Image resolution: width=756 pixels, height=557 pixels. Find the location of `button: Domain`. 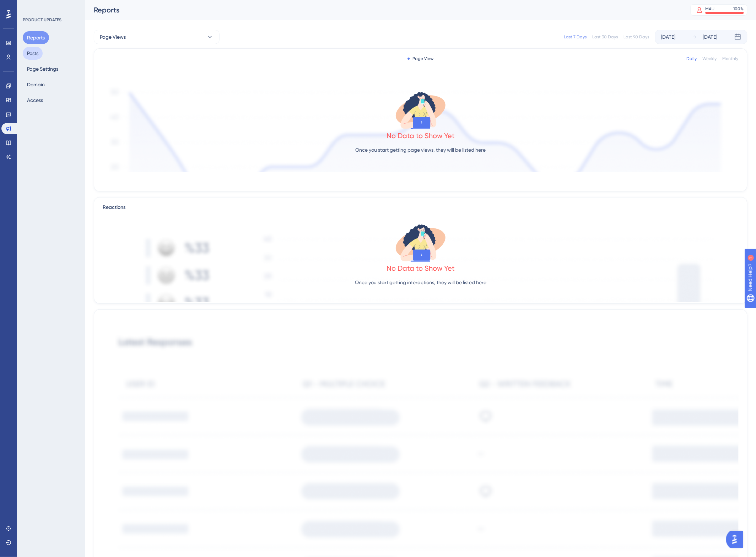

button: Domain is located at coordinates (36, 84).